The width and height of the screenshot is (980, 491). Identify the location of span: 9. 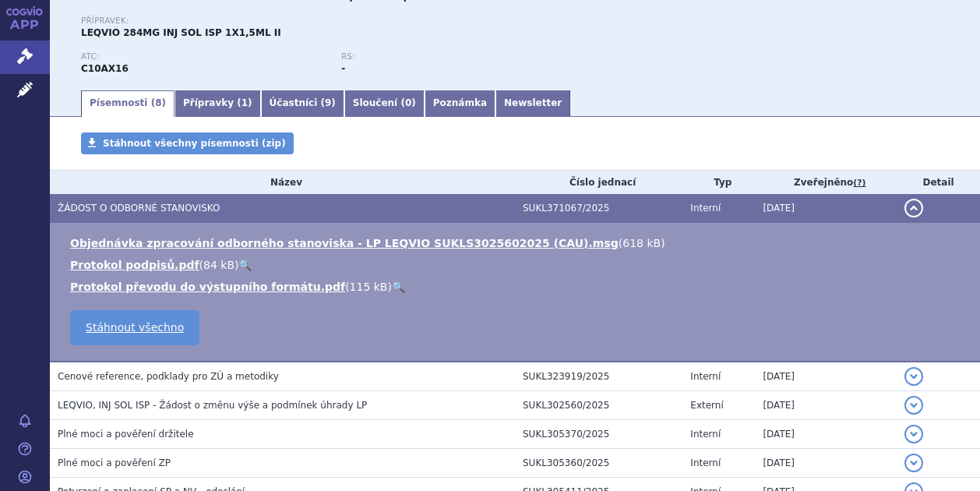
(328, 103).